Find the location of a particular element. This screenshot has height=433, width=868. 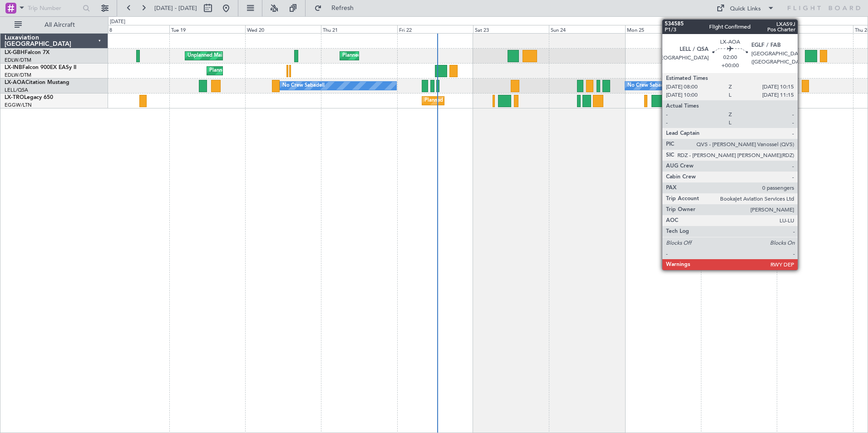

a: LX-INBFalcon 900EX EASy II is located at coordinates (40, 68).